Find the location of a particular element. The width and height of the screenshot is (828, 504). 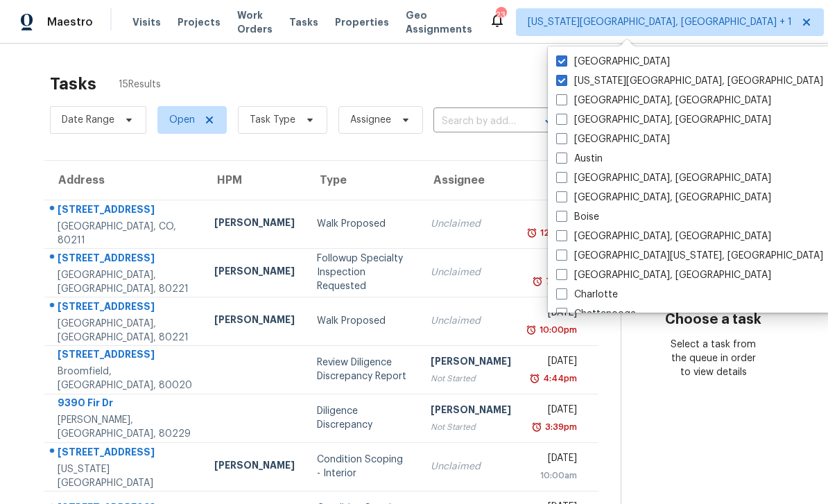

div: 10:00pm is located at coordinates (557, 330).